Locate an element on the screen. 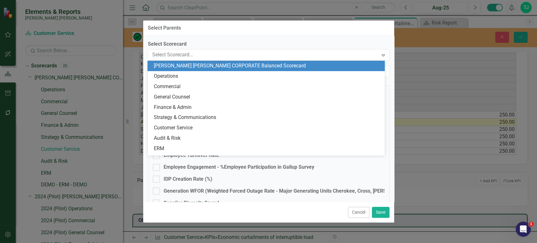 Image resolution: width=537 pixels, height=243 pixels. div: Strategy & Communications is located at coordinates (267, 117).